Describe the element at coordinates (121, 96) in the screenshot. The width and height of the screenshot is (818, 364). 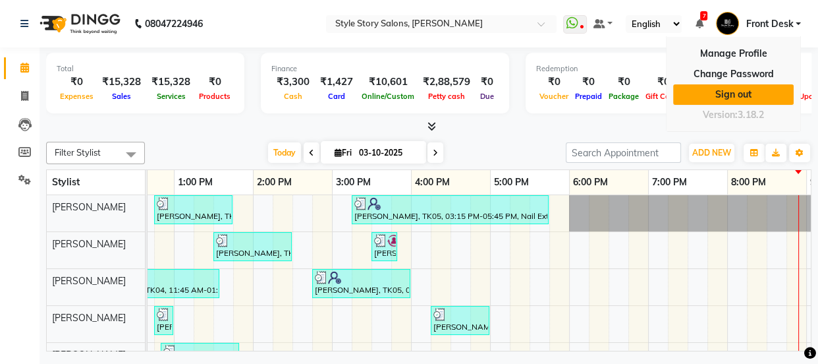
I see `span: Sales` at that location.